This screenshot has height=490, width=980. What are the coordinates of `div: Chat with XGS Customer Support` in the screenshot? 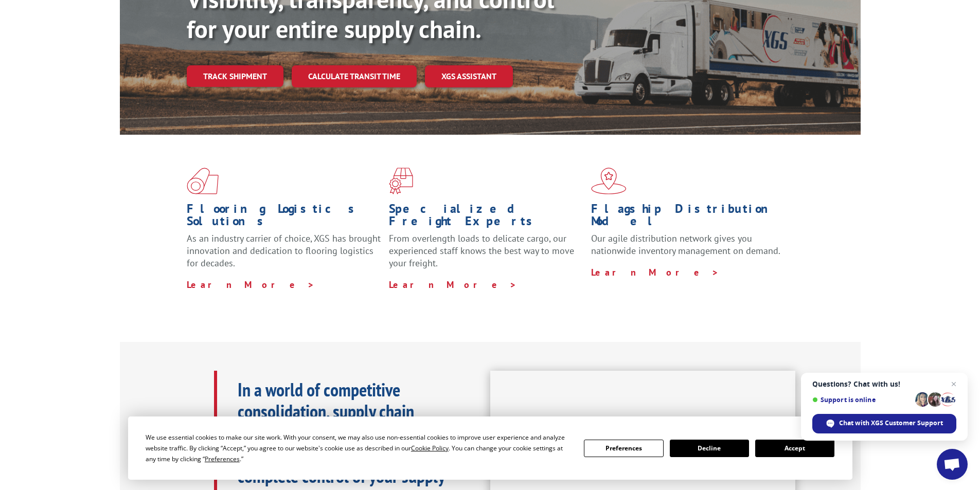 It's located at (885, 424).